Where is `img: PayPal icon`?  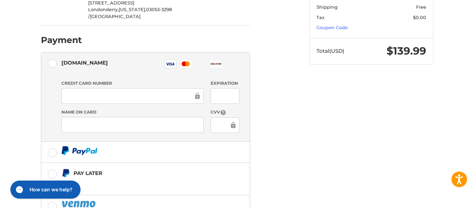 img: PayPal icon is located at coordinates (80, 150).